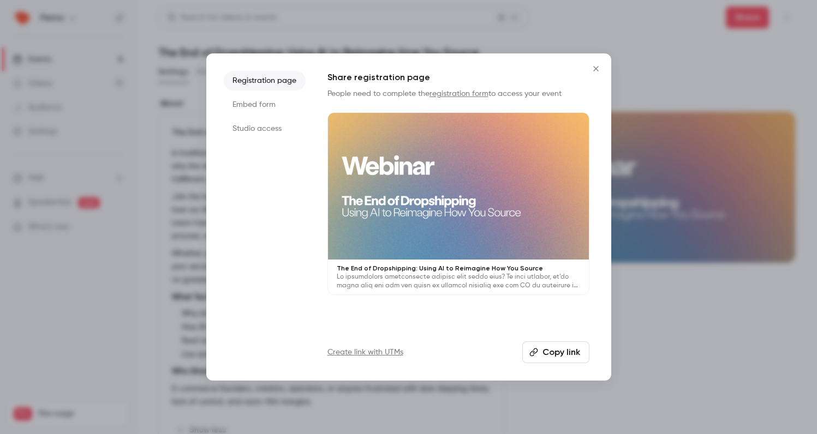  I want to click on p: Lo ipsumdolors ametconsecte adipisc elit seddo eius? Te inci utlabor, et’do magna aliq eni adm ve..., so click(458, 282).